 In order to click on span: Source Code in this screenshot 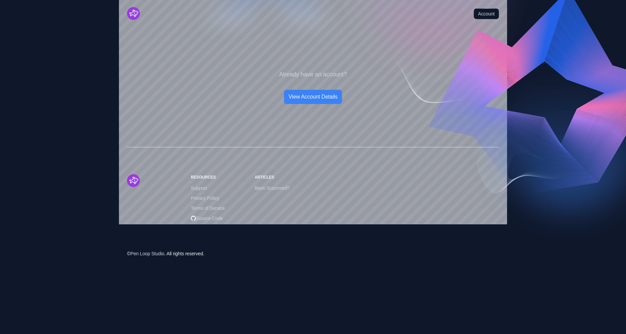, I will do `click(207, 219)`.